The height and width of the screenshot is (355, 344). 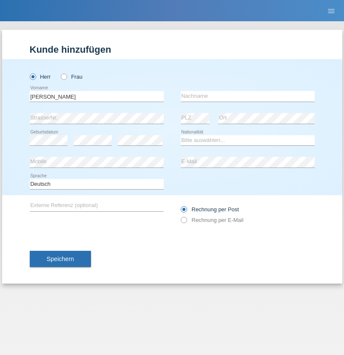 I want to click on input: Rechnung per E-Mail, so click(x=183, y=222).